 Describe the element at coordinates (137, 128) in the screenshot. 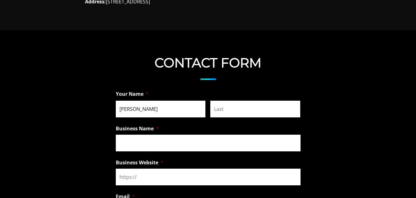

I see `label: Business Name` at that location.